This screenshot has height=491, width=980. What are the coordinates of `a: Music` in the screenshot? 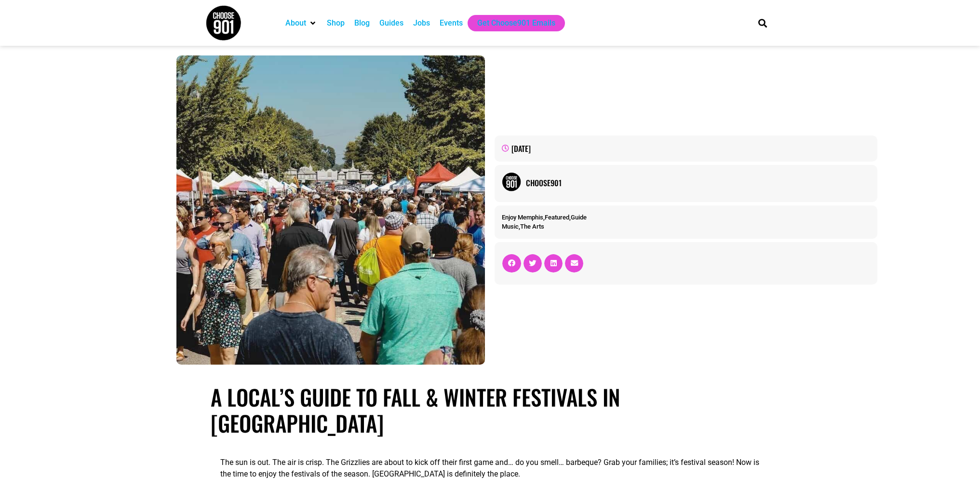 It's located at (510, 226).